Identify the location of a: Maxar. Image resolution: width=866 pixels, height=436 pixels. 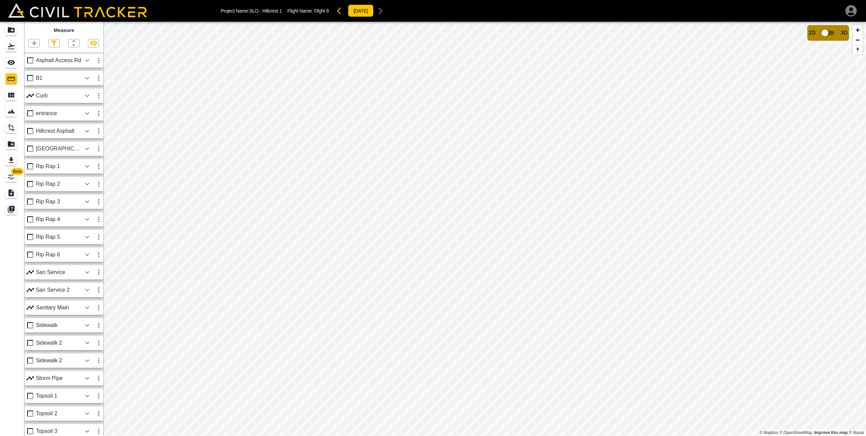
(856, 432).